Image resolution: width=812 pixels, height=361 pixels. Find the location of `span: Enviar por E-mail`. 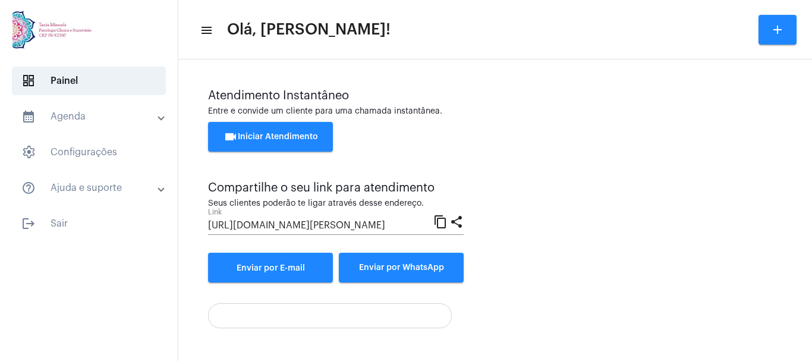

span: Enviar por E-mail is located at coordinates (270, 268).